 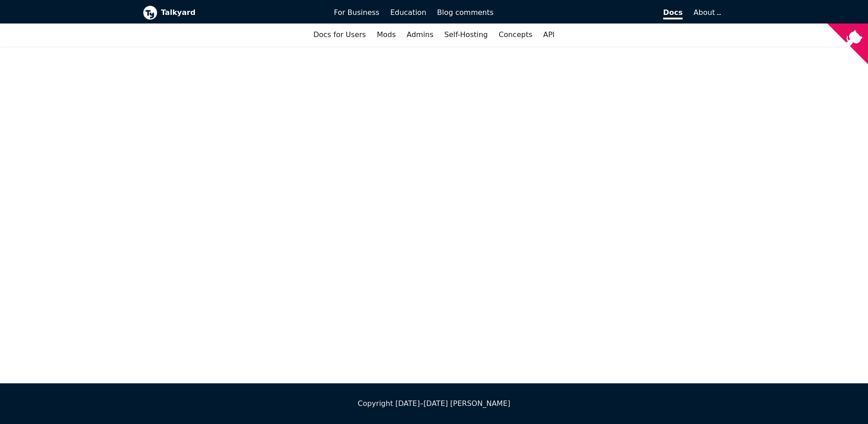 What do you see at coordinates (339, 35) in the screenshot?
I see `a: Docs for Users` at bounding box center [339, 35].